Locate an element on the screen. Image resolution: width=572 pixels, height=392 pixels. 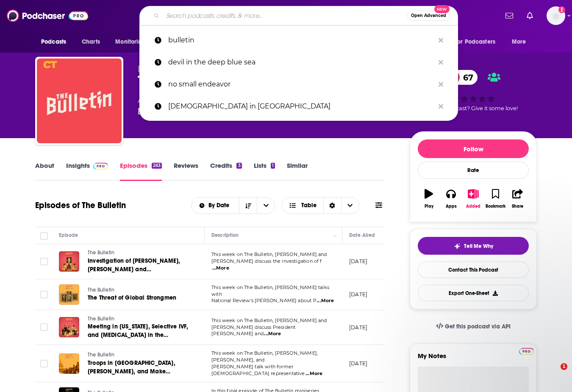
span: Open Advanced is located at coordinates (428, 16).